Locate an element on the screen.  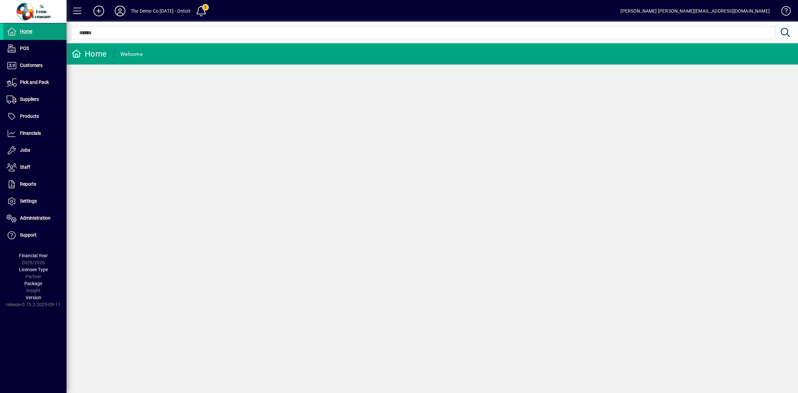
span: Package is located at coordinates (33, 283).